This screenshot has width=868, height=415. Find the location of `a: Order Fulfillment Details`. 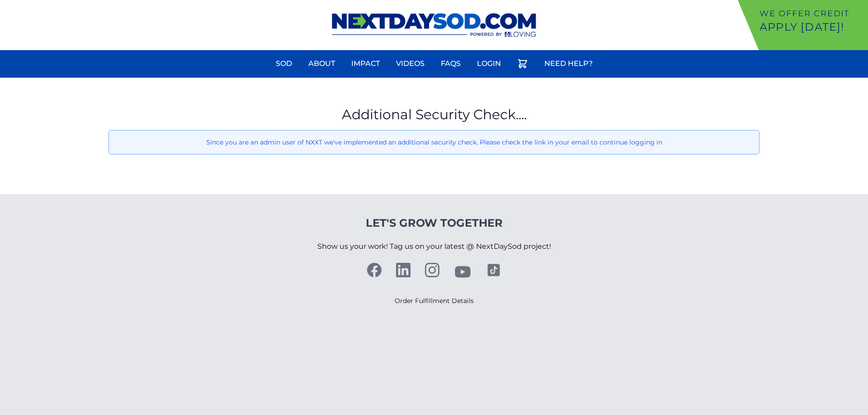

a: Order Fulfillment Details is located at coordinates (434, 301).